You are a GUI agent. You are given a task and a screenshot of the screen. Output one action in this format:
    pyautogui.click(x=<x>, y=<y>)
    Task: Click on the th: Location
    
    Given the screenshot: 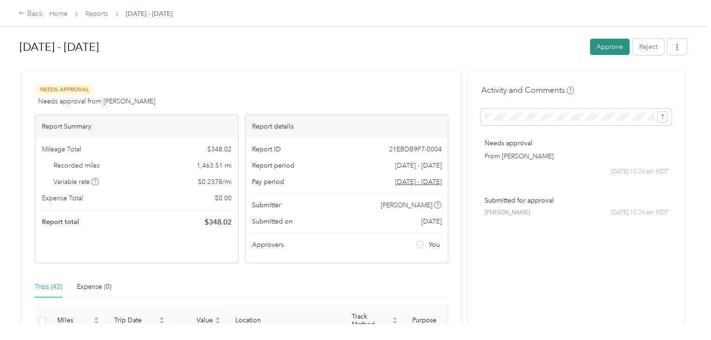 What is the action you would take?
    pyautogui.click(x=286, y=320)
    